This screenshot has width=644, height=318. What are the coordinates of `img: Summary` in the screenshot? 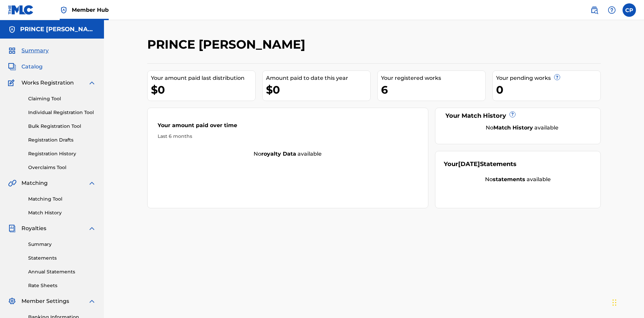 It's located at (12, 51).